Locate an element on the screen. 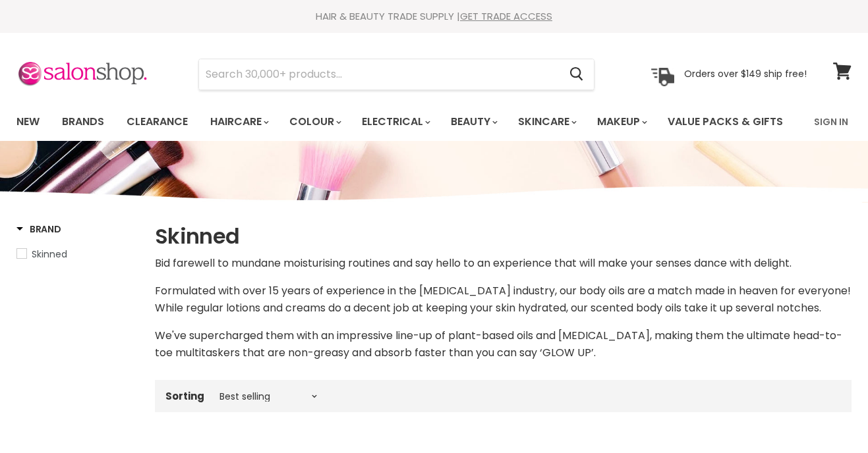 Image resolution: width=868 pixels, height=453 pixels. a: Makeup is located at coordinates (621, 122).